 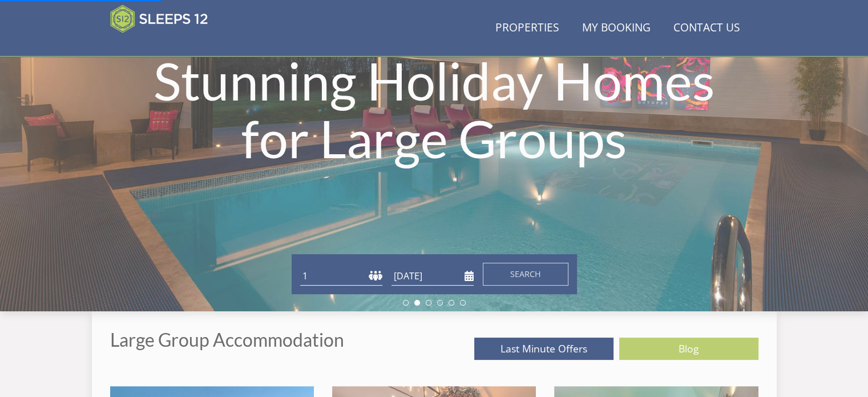 I want to click on span: Search, so click(x=526, y=273).